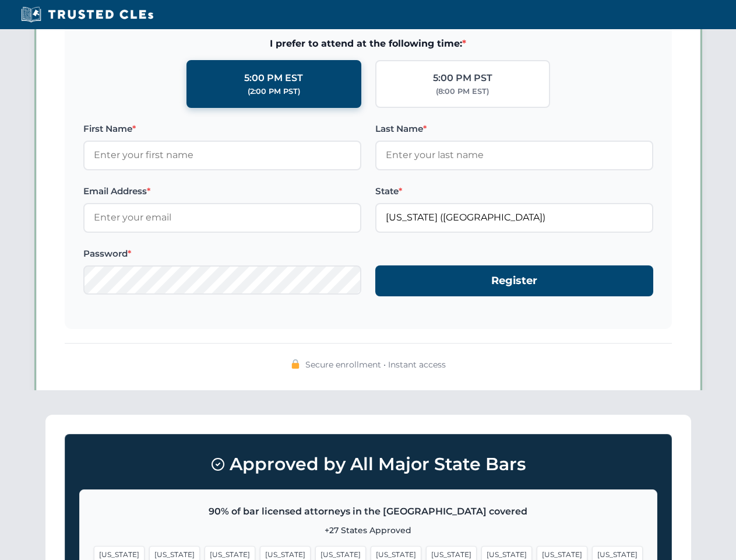  Describe the element at coordinates (222, 155) in the screenshot. I see `input: Enter your first name` at that location.